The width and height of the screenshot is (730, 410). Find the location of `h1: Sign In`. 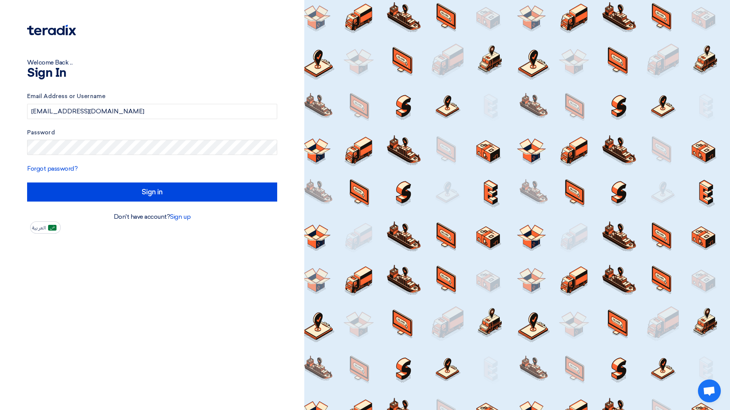

h1: Sign In is located at coordinates (152, 73).